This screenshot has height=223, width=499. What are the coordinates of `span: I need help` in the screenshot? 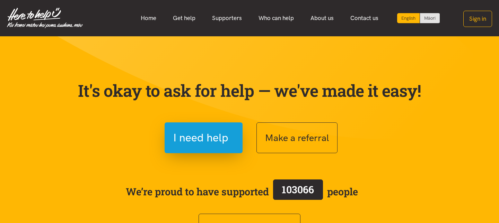 It's located at (201, 138).